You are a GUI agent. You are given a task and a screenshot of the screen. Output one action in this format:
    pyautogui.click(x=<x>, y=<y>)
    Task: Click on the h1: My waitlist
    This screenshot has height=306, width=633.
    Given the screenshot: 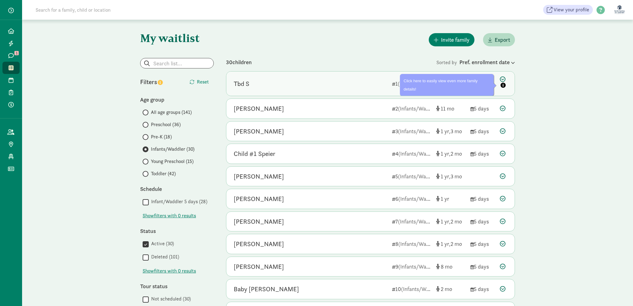 What is the action you would take?
    pyautogui.click(x=177, y=38)
    